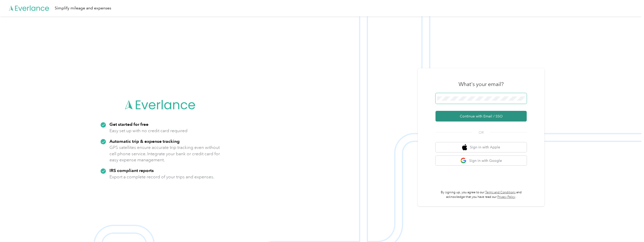  Describe the element at coordinates (162, 177) in the screenshot. I see `p: Export a complete record of your trips and expenses.` at that location.